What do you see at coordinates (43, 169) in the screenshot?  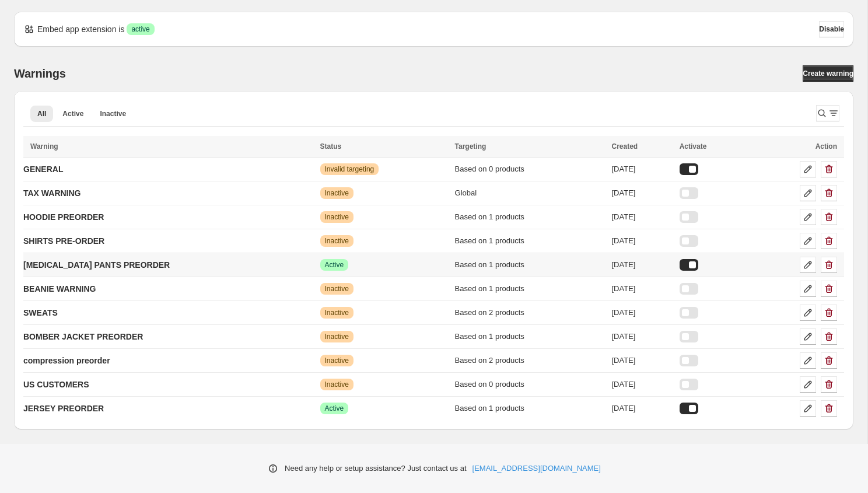 I see `p: GENERAL` at bounding box center [43, 169].